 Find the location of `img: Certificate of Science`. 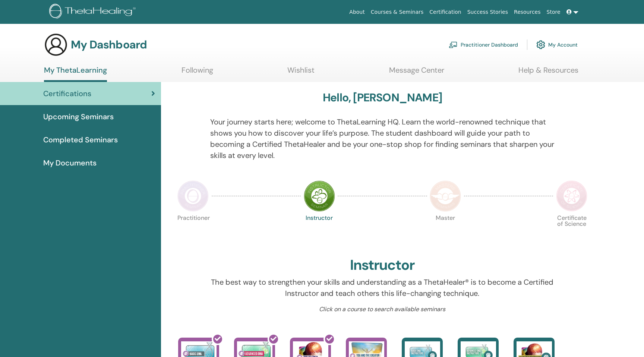

img: Certificate of Science is located at coordinates (572, 196).